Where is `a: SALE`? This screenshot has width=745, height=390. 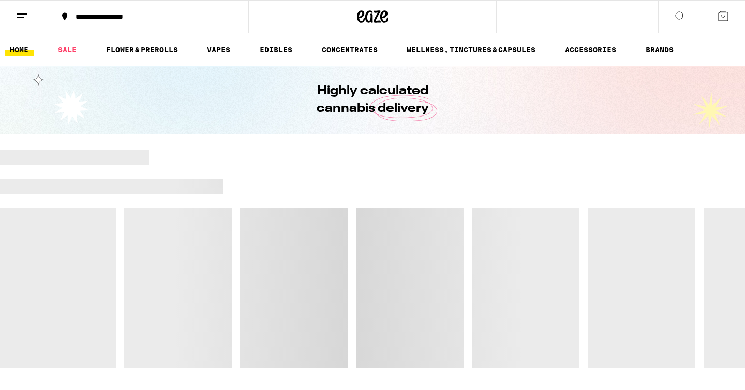 a: SALE is located at coordinates (67, 50).